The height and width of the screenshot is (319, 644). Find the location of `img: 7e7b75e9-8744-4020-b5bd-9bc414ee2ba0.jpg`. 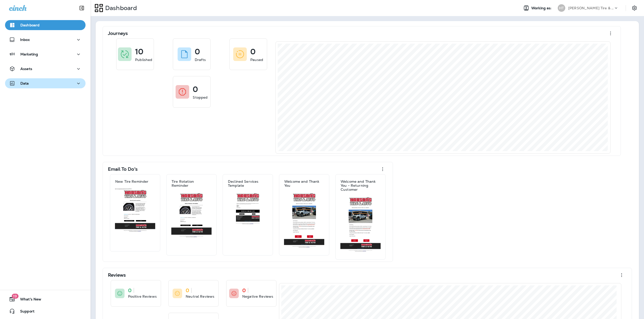

img: 7e7b75e9-8744-4020-b5bd-9bc414ee2ba0.jpg is located at coordinates (360, 224).